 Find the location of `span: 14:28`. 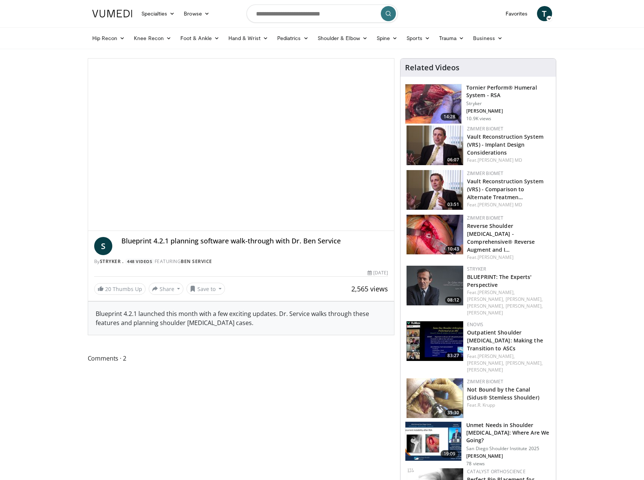

span: 14:28 is located at coordinates (450, 117).